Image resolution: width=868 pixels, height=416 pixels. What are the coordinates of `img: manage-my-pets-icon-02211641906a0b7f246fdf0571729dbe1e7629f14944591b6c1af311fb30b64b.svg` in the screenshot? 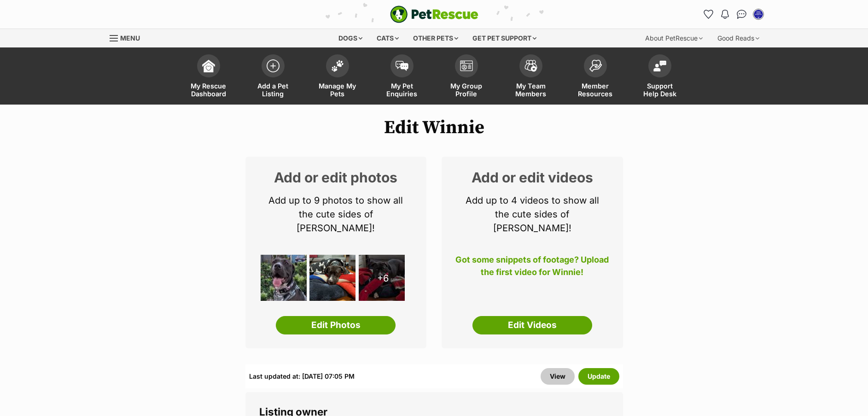 It's located at (337, 66).